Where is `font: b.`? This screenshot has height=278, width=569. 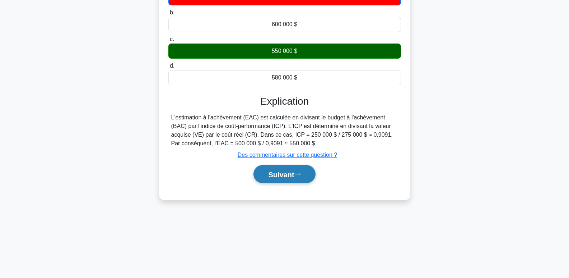 font: b. is located at coordinates (172, 12).